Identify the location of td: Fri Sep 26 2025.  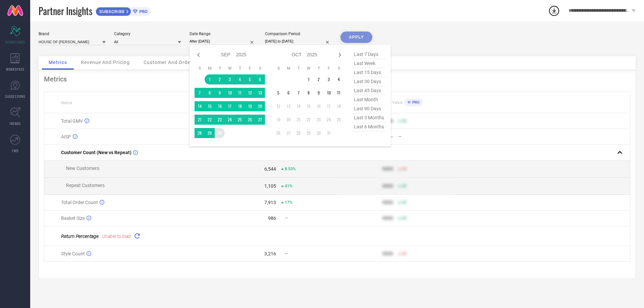
(250, 120).